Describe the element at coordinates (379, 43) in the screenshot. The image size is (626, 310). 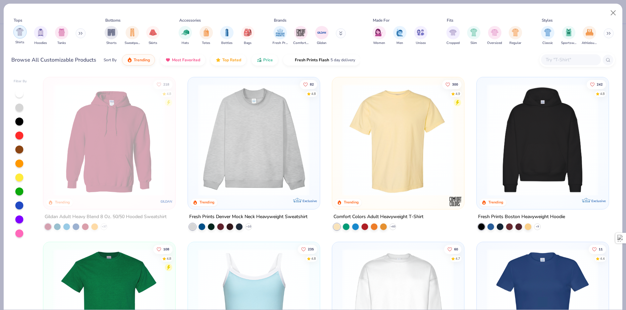
I see `span: Women` at that location.